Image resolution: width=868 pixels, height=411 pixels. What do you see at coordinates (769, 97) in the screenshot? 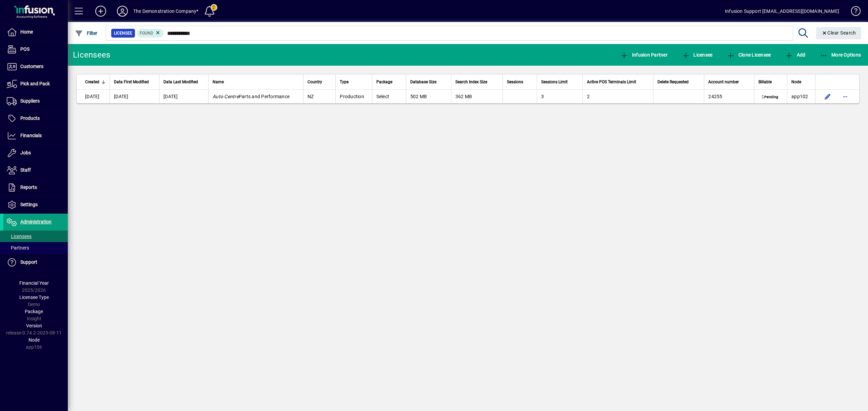
I see `span: Pending` at bounding box center [769, 97].